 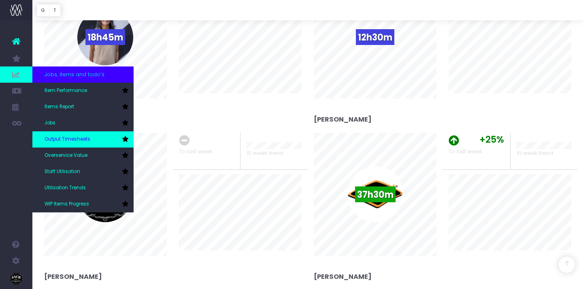 What do you see at coordinates (105, 37) in the screenshot?
I see `span: 18h45m` at bounding box center [105, 37].